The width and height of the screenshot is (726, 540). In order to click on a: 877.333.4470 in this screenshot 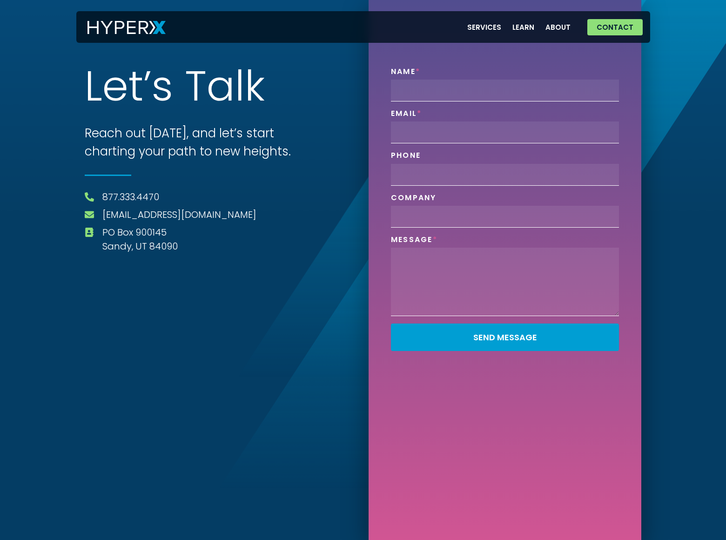, I will do `click(131, 197)`.